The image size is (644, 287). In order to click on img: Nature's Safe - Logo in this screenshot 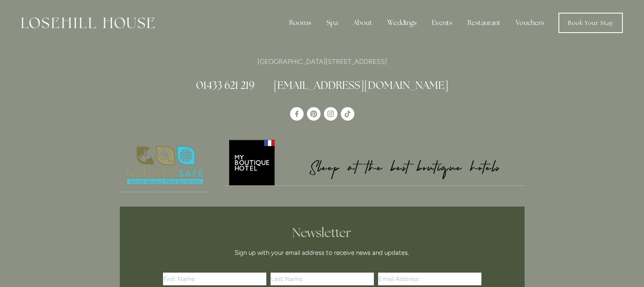, I will do `click(165, 165)`.